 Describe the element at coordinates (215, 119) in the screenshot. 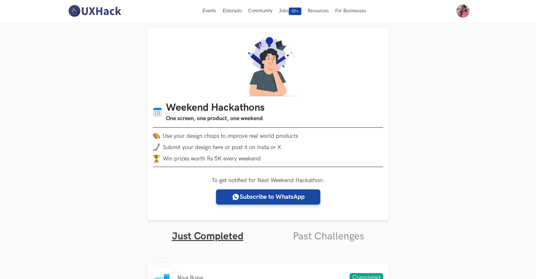

I see `h3: One screen, one product, one weekend` at that location.